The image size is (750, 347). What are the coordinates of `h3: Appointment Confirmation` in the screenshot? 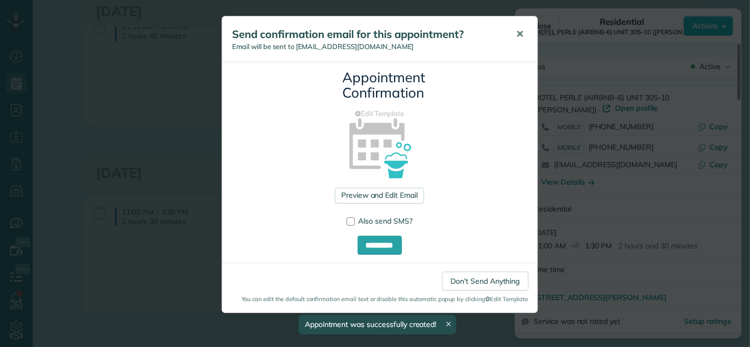 It's located at (380, 85).